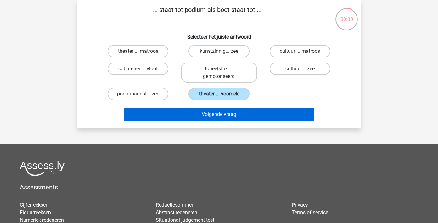 This screenshot has height=223, width=438. Describe the element at coordinates (35, 213) in the screenshot. I see `a: Figuurreeksen` at that location.